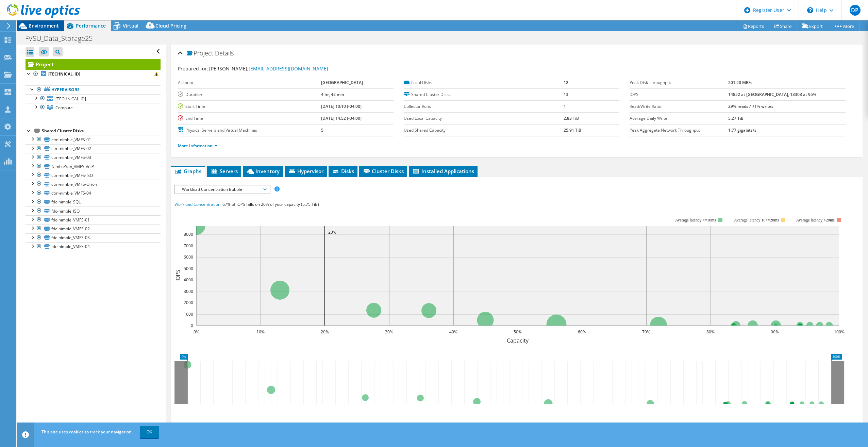  I want to click on span: Compute, so click(64, 108).